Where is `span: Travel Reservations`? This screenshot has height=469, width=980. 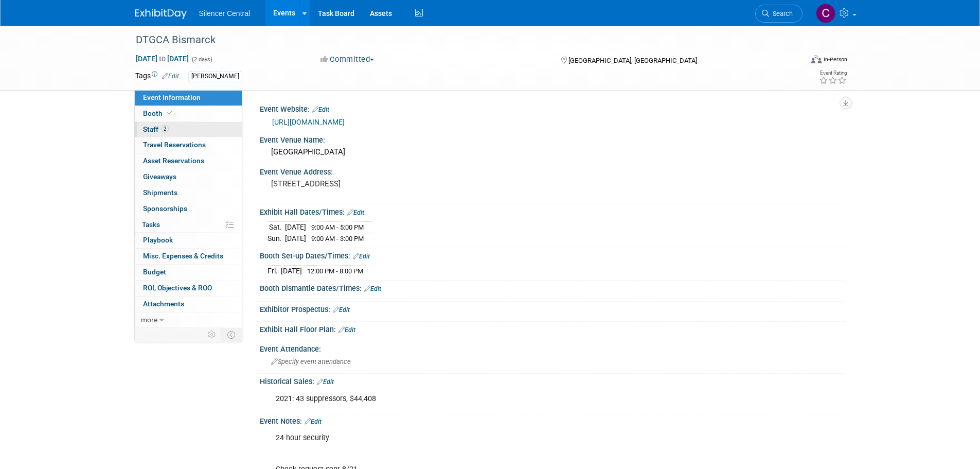 span: Travel Reservations is located at coordinates (174, 145).